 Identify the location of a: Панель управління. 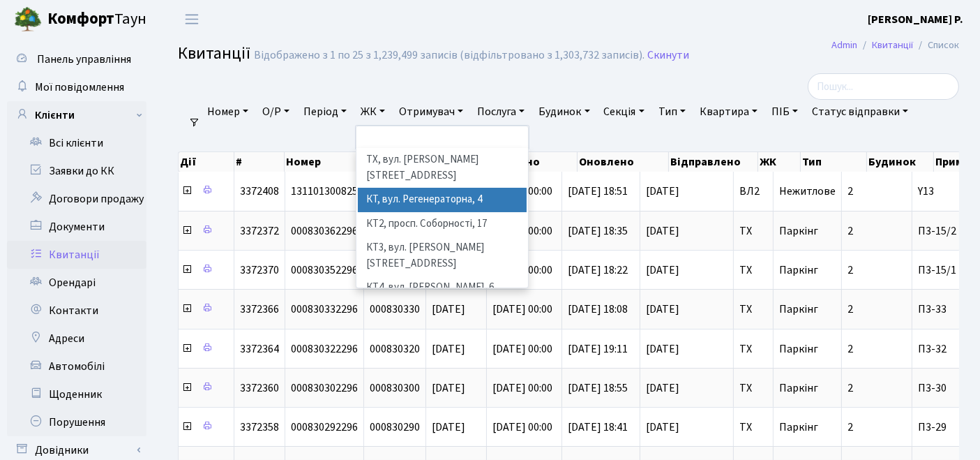
(77, 60).